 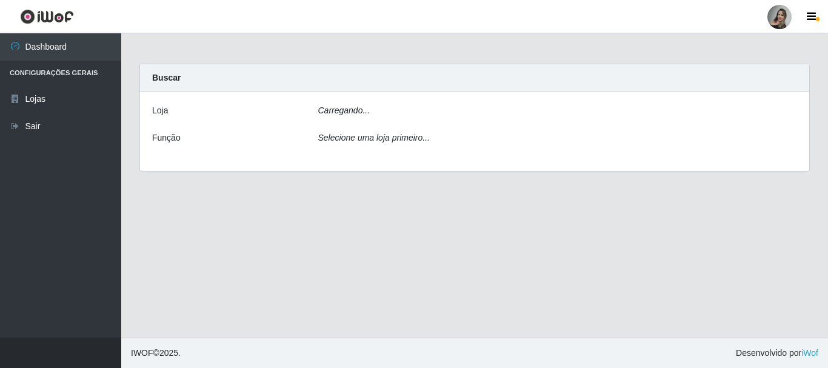 What do you see at coordinates (166, 138) in the screenshot?
I see `label: Função` at bounding box center [166, 138].